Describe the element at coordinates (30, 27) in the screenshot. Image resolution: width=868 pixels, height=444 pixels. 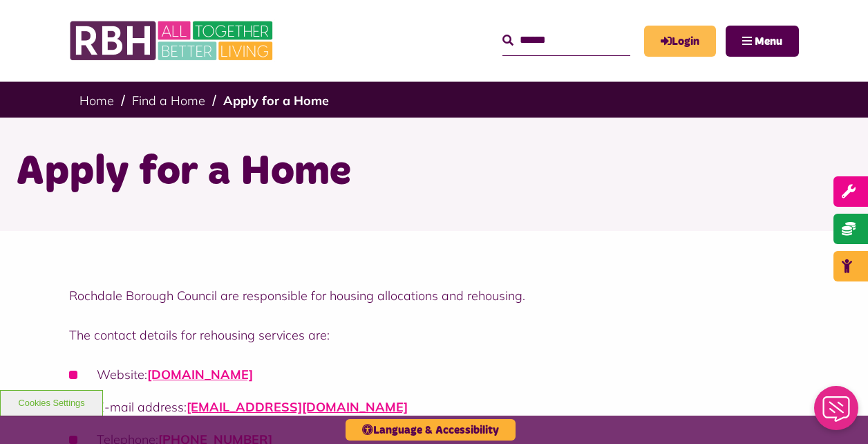
I see `div: Close Web Assistant` at that location.